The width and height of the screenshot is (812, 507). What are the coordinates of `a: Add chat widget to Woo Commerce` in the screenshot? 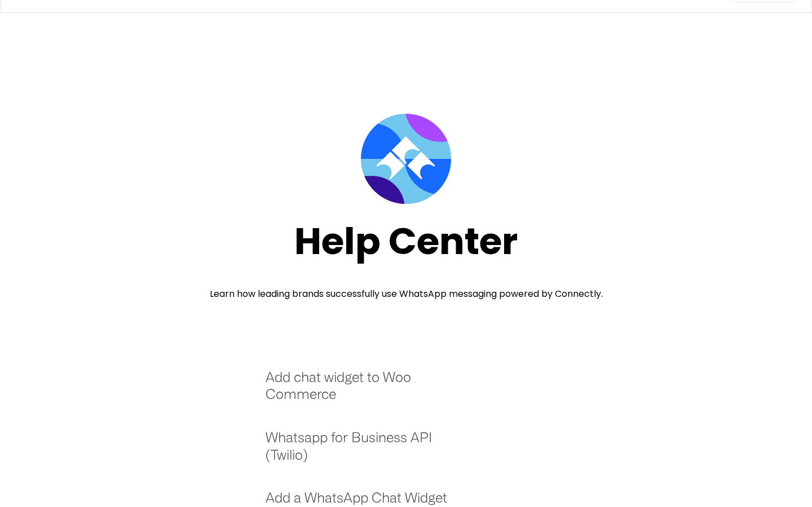 It's located at (363, 391).